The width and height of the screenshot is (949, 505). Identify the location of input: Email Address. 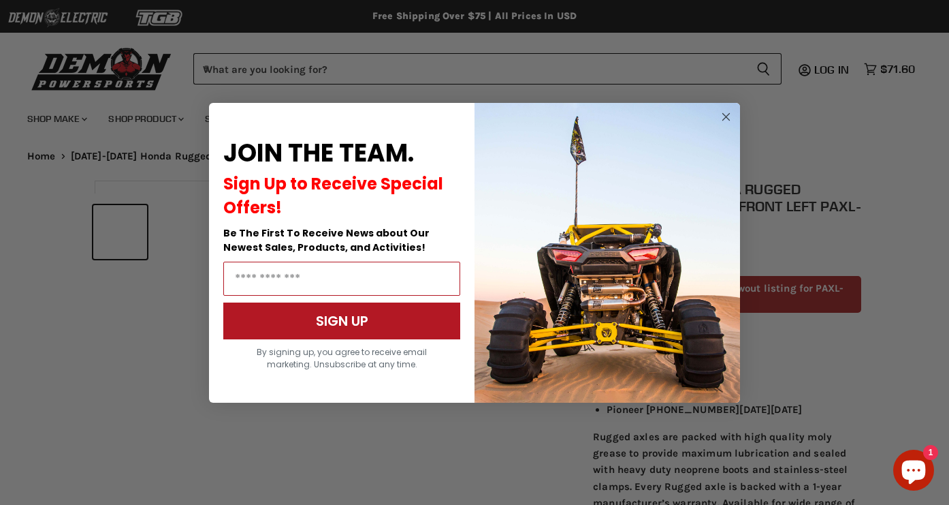
(342, 279).